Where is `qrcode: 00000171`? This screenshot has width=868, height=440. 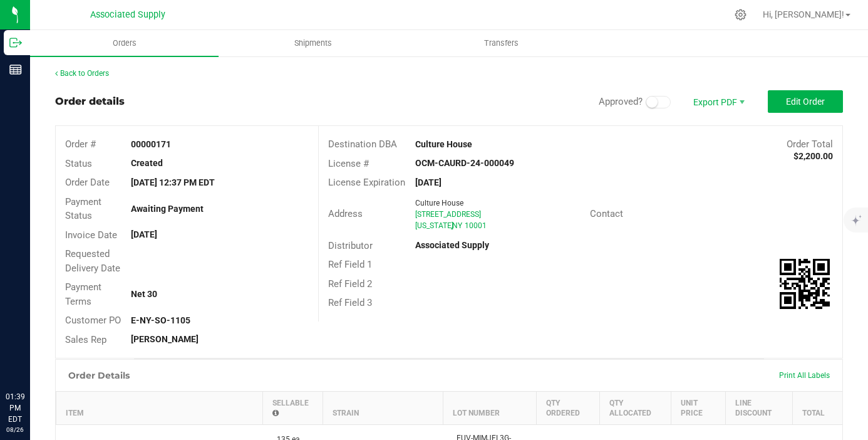
qrcode: 00000171 is located at coordinates (805, 284).